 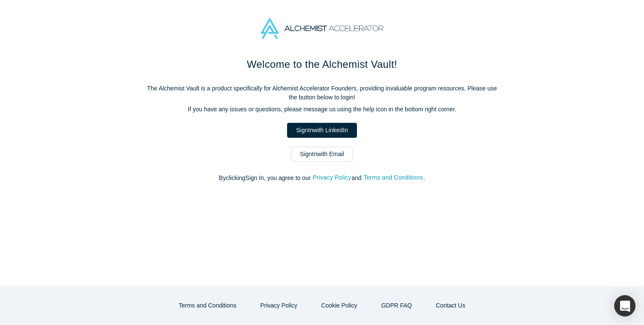 I want to click on p: By clicking Sign In , you agree to our and ., so click(x=322, y=178).